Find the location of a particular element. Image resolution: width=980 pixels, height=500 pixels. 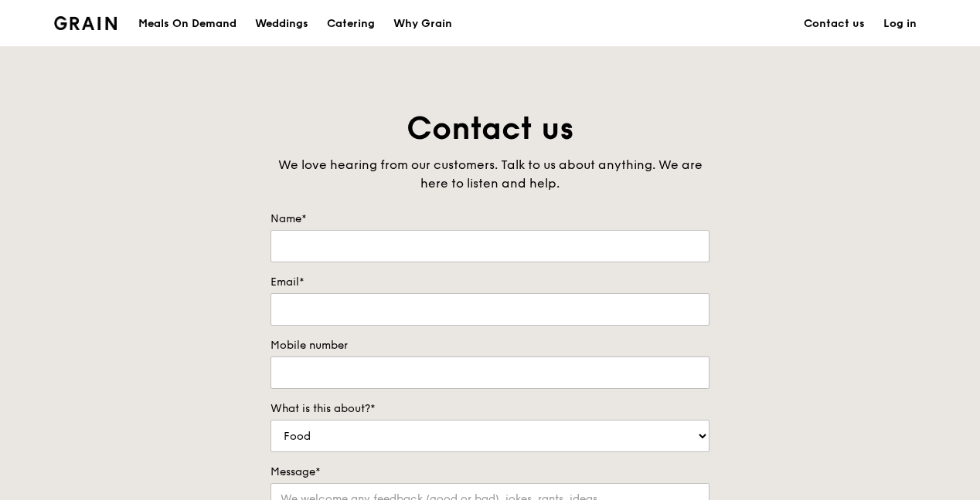

label: Mobile number is located at coordinates (490, 346).